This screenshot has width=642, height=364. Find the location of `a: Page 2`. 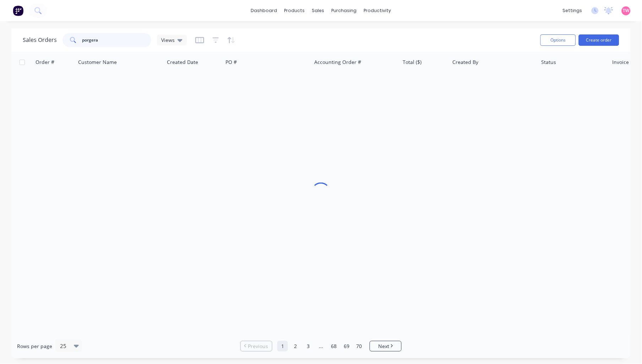

a: Page 2 is located at coordinates (296, 346).